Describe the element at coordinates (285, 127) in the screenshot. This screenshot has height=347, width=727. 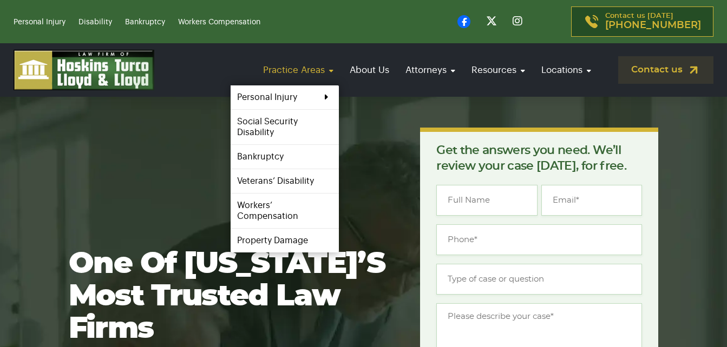
I see `a: Social Security Disability` at that location.